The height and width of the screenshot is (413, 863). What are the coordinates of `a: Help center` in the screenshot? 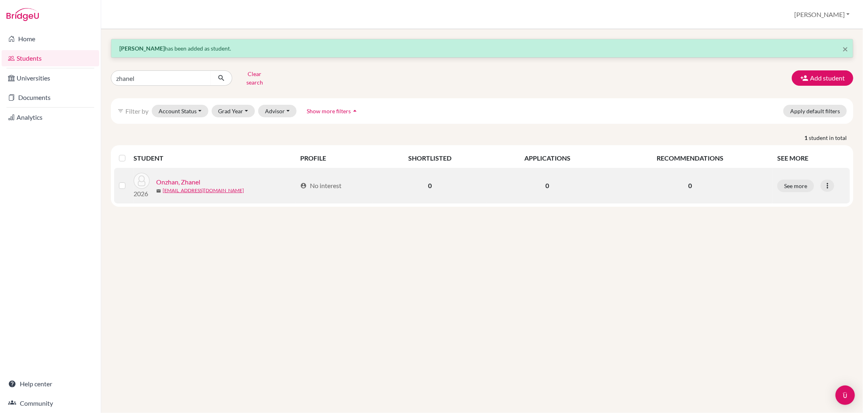 It's located at (50, 384).